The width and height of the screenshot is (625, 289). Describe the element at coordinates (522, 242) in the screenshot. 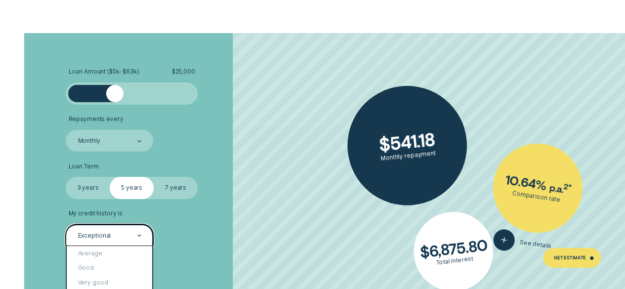

I see `button: See details` at that location.